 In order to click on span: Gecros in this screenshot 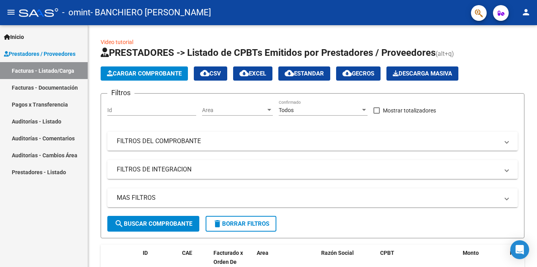, I will do `click(358, 74)`.